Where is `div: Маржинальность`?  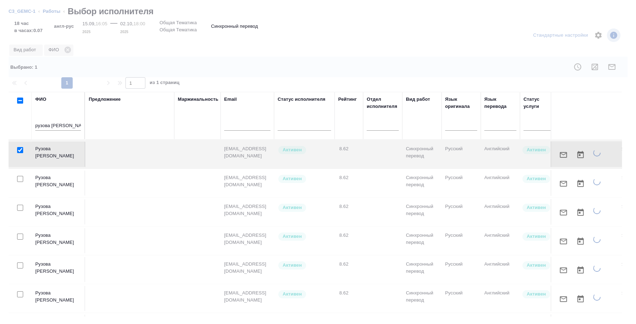 div: Маржинальность is located at coordinates (198, 99).